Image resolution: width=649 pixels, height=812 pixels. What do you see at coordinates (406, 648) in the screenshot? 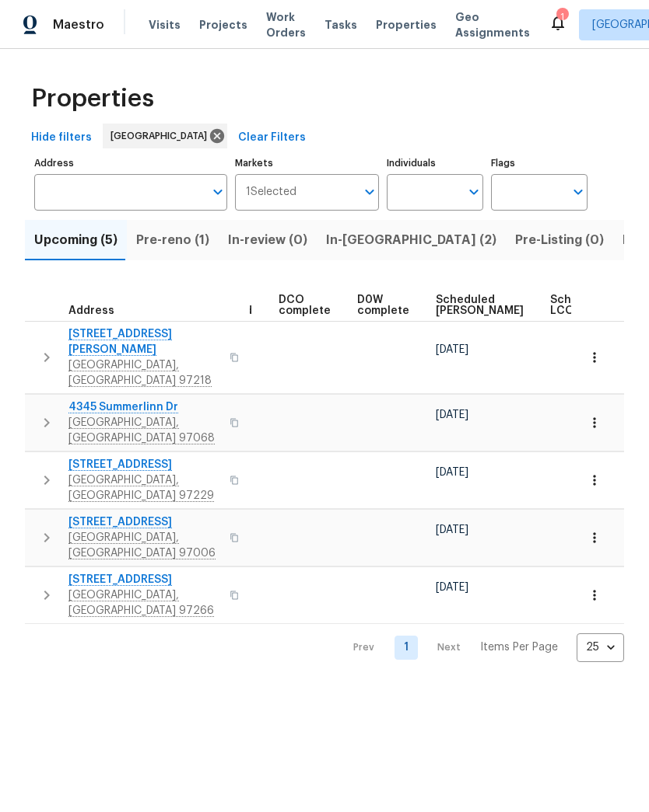
I see `a: Goto page 1` at bounding box center [406, 648].